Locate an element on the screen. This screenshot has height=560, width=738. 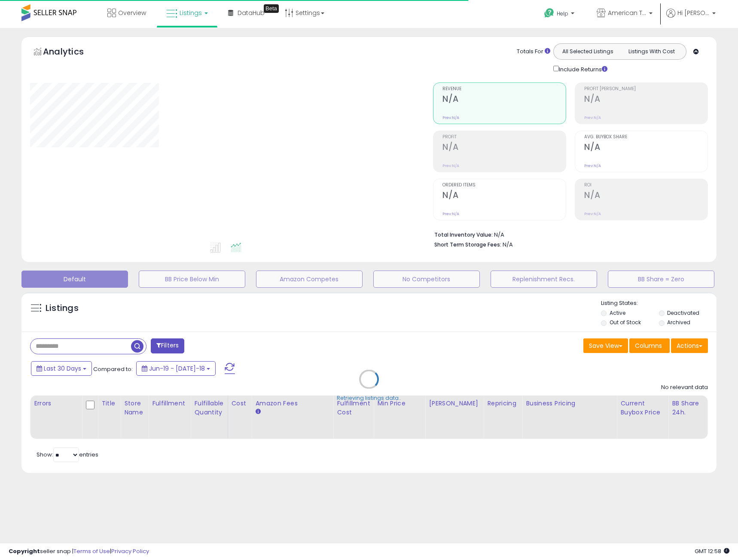
button: Listings With Cost is located at coordinates (651, 51).